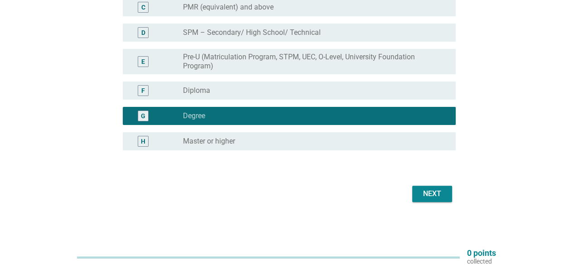  What do you see at coordinates (196, 91) in the screenshot?
I see `label: Diploma` at bounding box center [196, 91].